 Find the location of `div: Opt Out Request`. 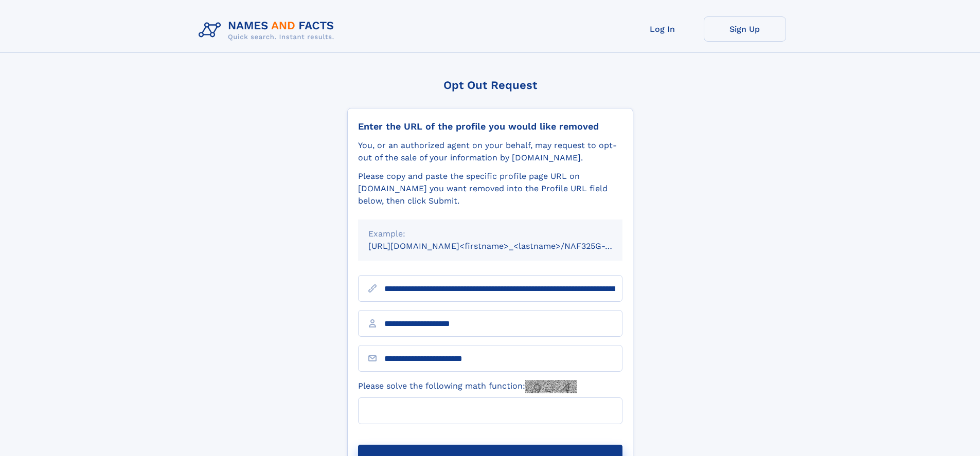

div: Opt Out Request is located at coordinates (490, 85).